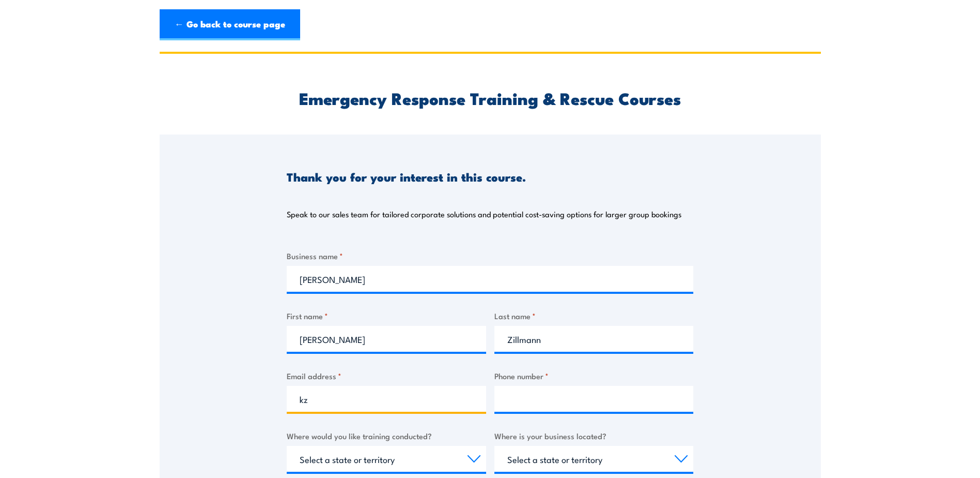 The width and height of the screenshot is (980, 478). What do you see at coordinates (594, 315) in the screenshot?
I see `label: Last name` at bounding box center [594, 315].